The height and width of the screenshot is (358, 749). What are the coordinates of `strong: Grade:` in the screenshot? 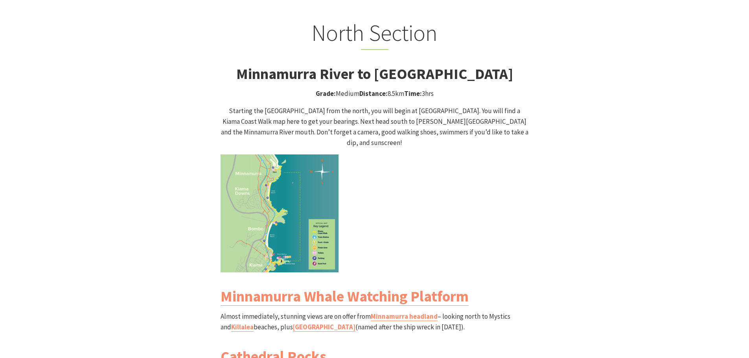 It's located at (325, 94).